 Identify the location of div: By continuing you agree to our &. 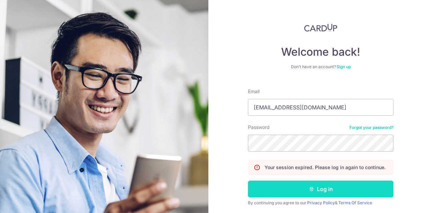
(320, 203).